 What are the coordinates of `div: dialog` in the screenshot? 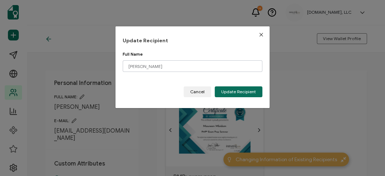 It's located at (192, 67).